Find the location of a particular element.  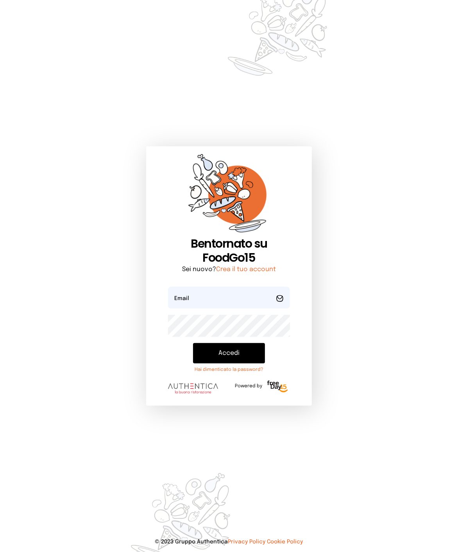

button: Accedi is located at coordinates (229, 353).